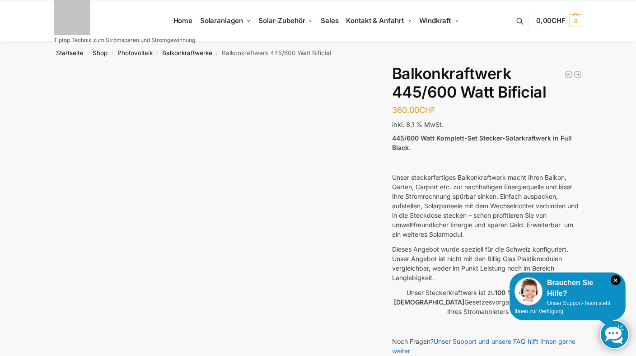 The width and height of the screenshot is (636, 356). I want to click on div: Brauchen Sie Hilfe?, so click(568, 288).